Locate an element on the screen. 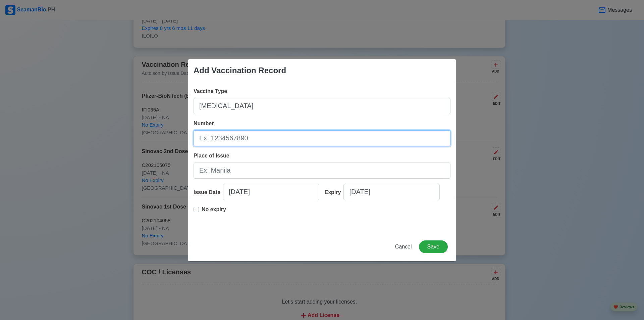 This screenshot has width=644, height=320. div: Issue Date is located at coordinates (209, 192).